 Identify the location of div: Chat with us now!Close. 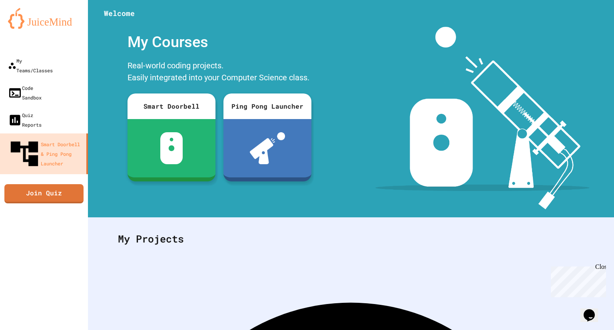
(29, 27).